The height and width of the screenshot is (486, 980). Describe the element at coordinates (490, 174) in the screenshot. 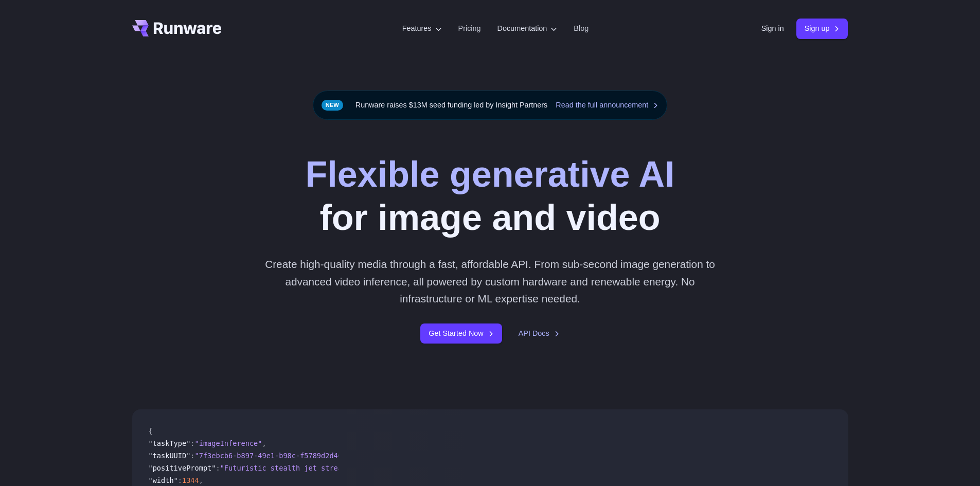

I see `strong: Flexible generative AI` at that location.